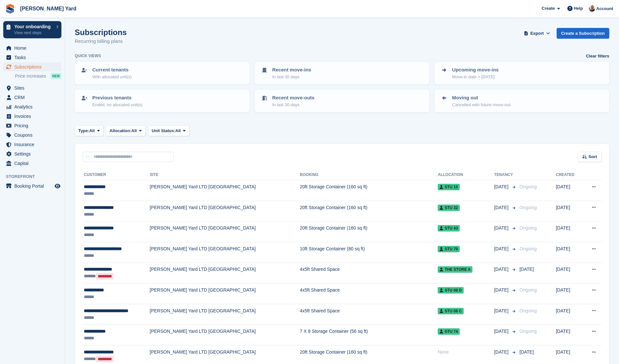 The height and width of the screenshot is (364, 619). I want to click on h6: Quick views, so click(88, 56).